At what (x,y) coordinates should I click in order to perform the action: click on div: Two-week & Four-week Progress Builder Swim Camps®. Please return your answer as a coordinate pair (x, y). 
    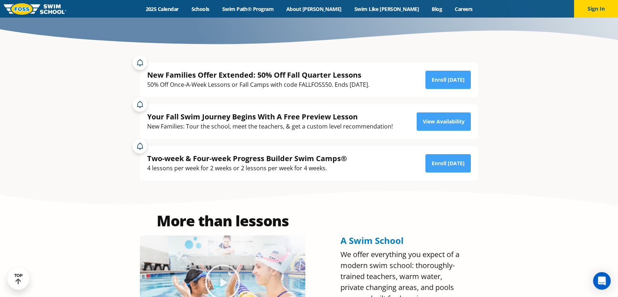
    Looking at the image, I should click on (247, 158).